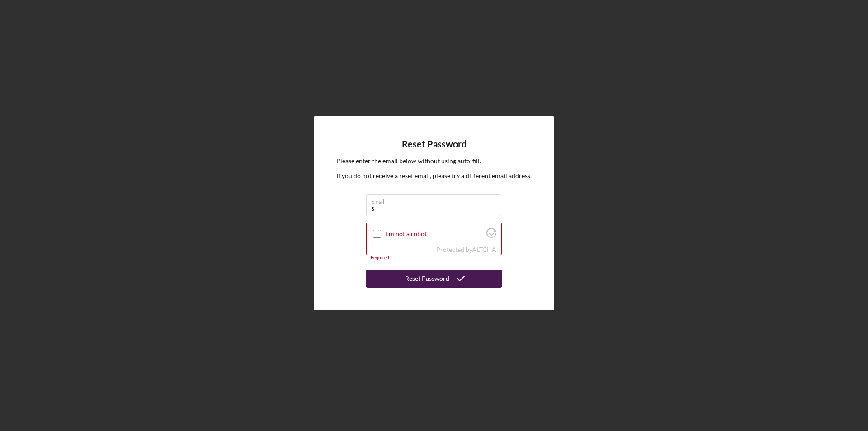  Describe the element at coordinates (434, 161) in the screenshot. I see `p: Please enter the email below without using auto-fill.` at that location.